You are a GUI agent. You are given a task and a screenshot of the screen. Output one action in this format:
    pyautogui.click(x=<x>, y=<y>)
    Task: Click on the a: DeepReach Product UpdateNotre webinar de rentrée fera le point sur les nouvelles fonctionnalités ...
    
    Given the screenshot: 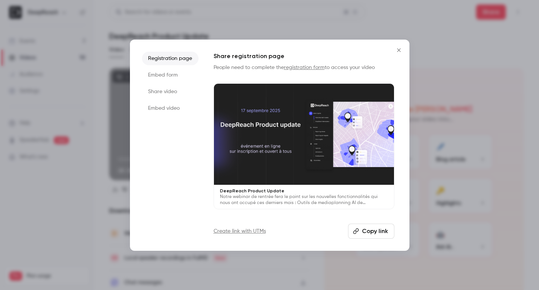 What is the action you would take?
    pyautogui.click(x=304, y=146)
    